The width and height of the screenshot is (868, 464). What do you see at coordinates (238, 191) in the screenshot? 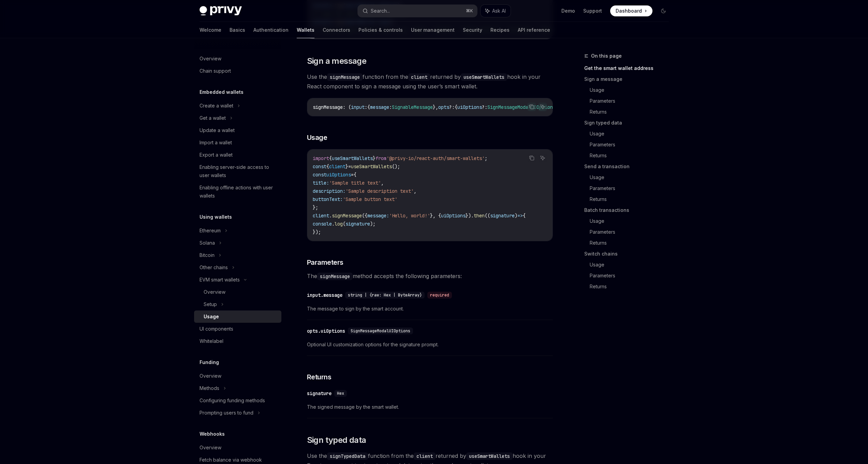
I see `a: Enabling offline actions with user wallets` at bounding box center [238, 191].